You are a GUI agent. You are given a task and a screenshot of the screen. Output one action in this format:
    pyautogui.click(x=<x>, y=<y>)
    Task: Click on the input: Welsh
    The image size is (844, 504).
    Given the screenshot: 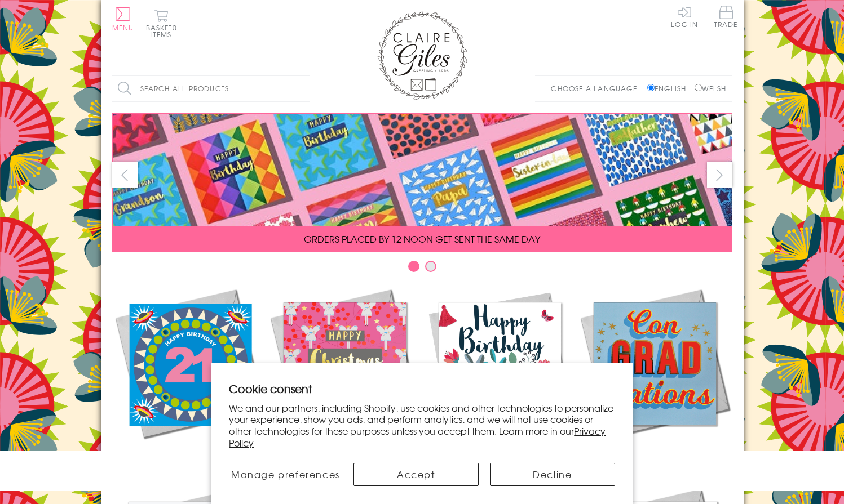 What is the action you would take?
    pyautogui.click(x=698, y=87)
    